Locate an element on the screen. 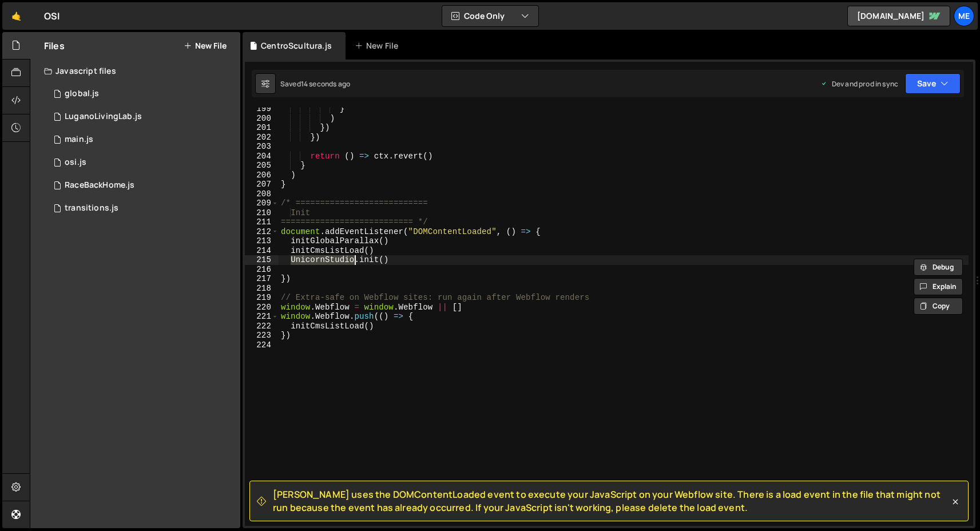 Image resolution: width=980 pixels, height=531 pixels. button: Copy is located at coordinates (939, 306).